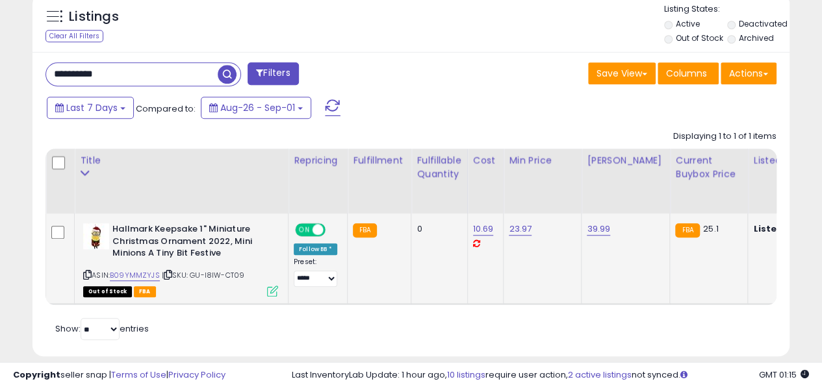  Describe the element at coordinates (138, 375) in the screenshot. I see `a: Terms of Use` at that location.